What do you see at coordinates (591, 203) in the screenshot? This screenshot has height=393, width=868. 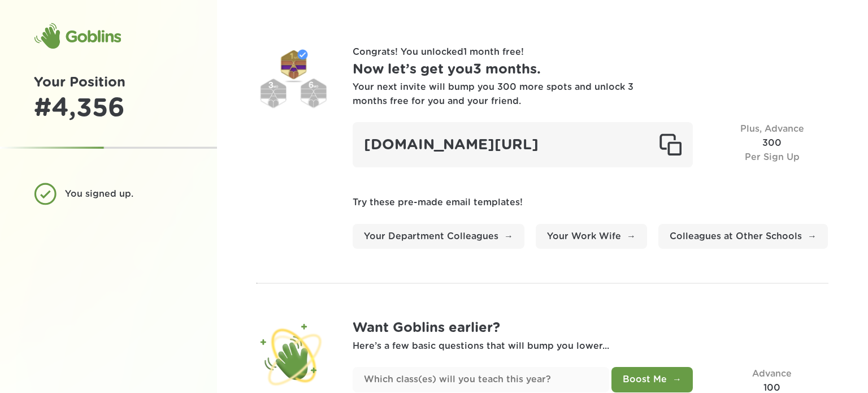 I see `p: Try these pre-made email templates!` at bounding box center [591, 203].